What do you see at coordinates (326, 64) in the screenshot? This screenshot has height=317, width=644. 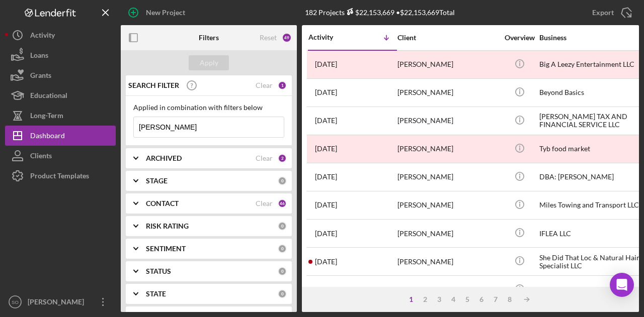 I see `time: 2025-08-15 14:32` at bounding box center [326, 64].